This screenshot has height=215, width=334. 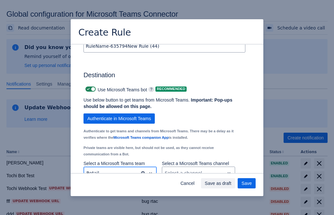 What do you see at coordinates (158, 135) in the screenshot?
I see `small: Authenticate to get teams and channels from Microsoft Teams. There may be a delay as it verifies ...` at bounding box center [158, 135].